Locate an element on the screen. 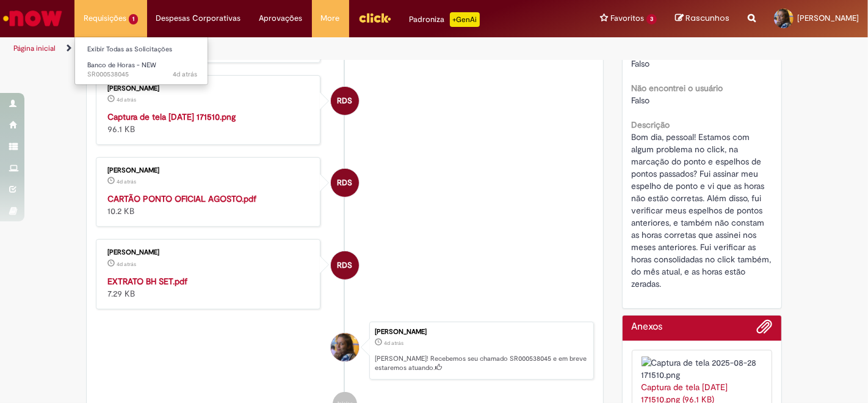 The image size is (868, 403). img: click_logo_yellow_360x200.png is located at coordinates (375, 18).